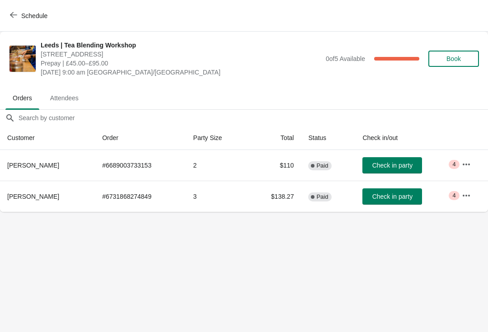  What do you see at coordinates (274, 165) in the screenshot?
I see `td: $110` at bounding box center [274, 165].